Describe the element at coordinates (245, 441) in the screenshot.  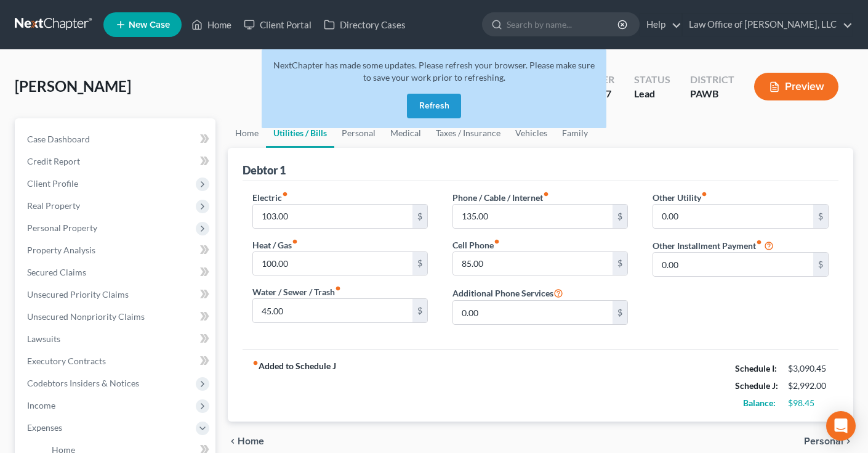
I see `button: chevron_left Home` at that location.